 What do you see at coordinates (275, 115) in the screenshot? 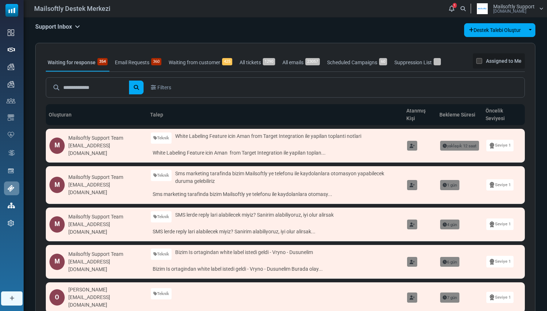
I see `th: Talep` at bounding box center [275, 115].